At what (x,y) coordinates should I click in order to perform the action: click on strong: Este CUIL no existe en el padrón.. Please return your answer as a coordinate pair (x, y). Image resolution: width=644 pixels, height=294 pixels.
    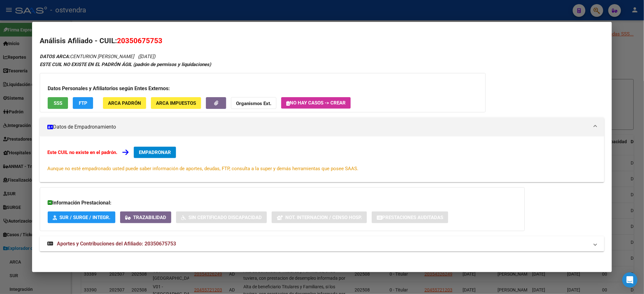
    Looking at the image, I should click on (82, 152).